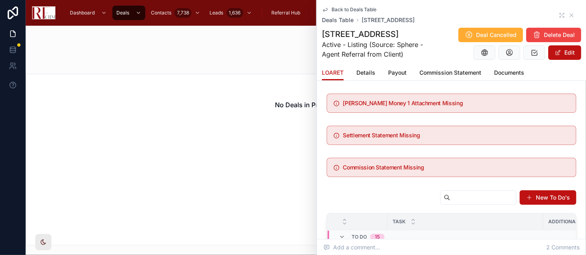 This screenshot has height=255, width=586. Describe the element at coordinates (308, 13) in the screenshot. I see `div: scrollable content` at that location.